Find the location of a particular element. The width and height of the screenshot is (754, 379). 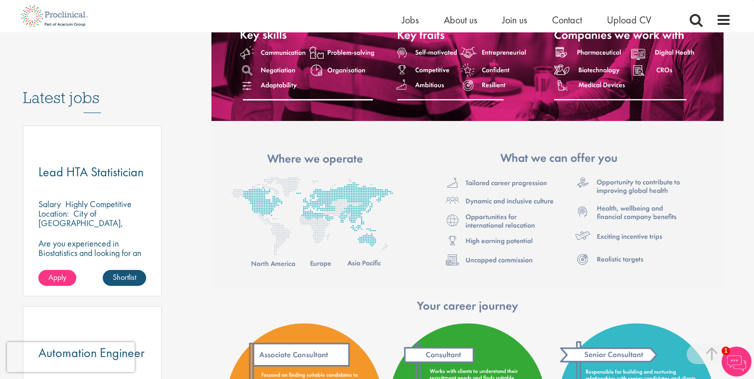

span: Salary is located at coordinates (49, 204).